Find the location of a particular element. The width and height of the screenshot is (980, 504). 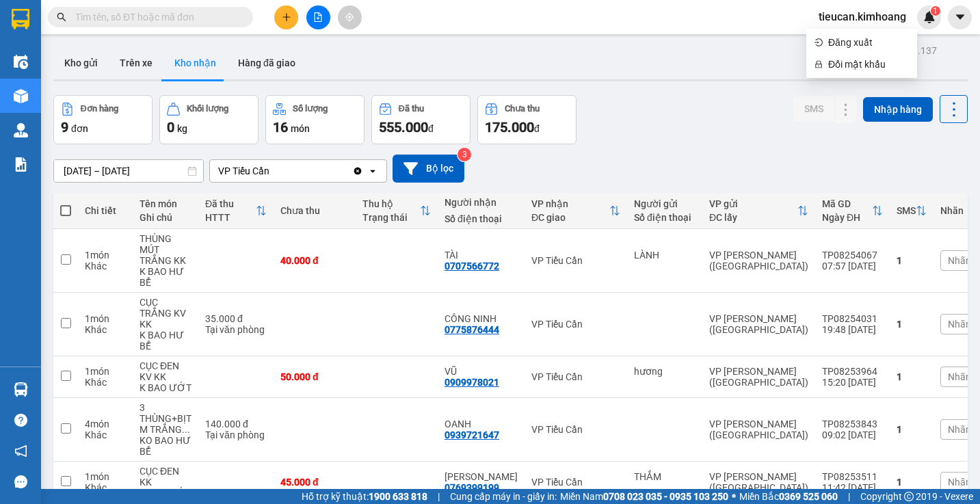

span: đ is located at coordinates (537, 129).